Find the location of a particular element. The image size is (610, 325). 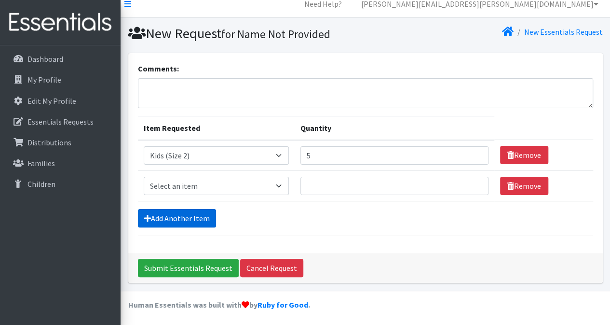

a: Add Another Item is located at coordinates (177, 218).